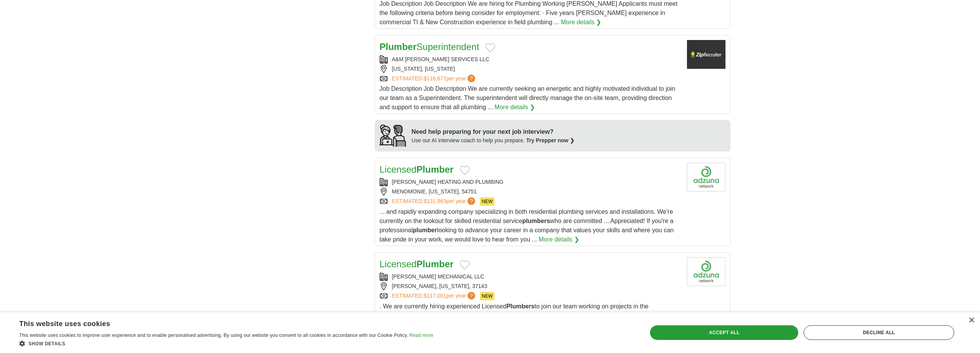 Image resolution: width=980 pixels, height=353 pixels. I want to click on div: Need help preparing for your next job interview?, so click(493, 132).